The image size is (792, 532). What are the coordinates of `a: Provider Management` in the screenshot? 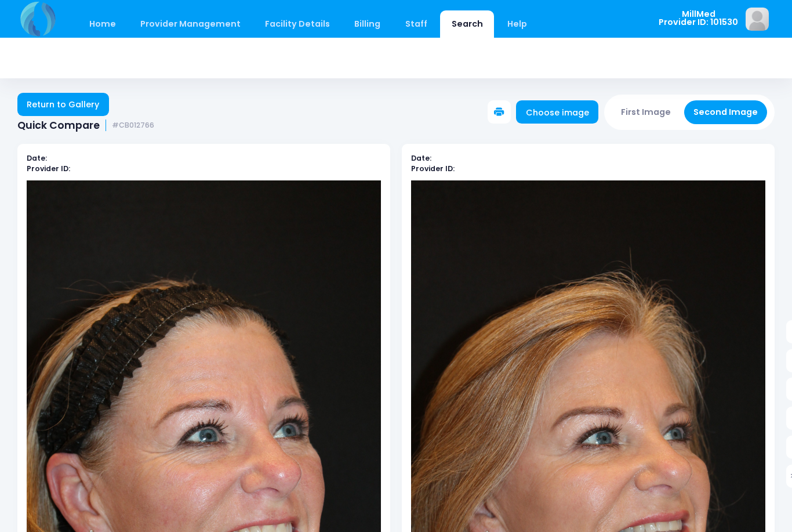 It's located at (190, 24).